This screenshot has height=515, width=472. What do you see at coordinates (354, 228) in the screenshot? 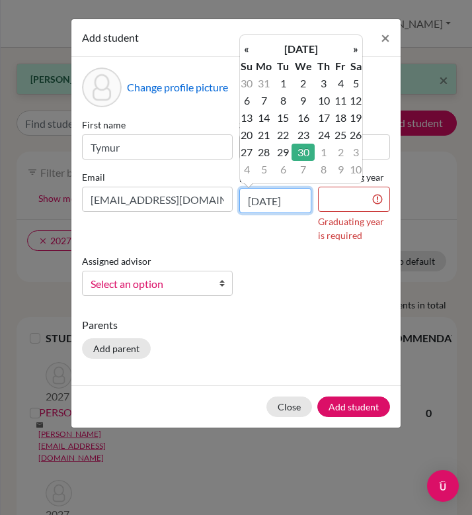
I see `div: Graduating year is required` at bounding box center [354, 228].